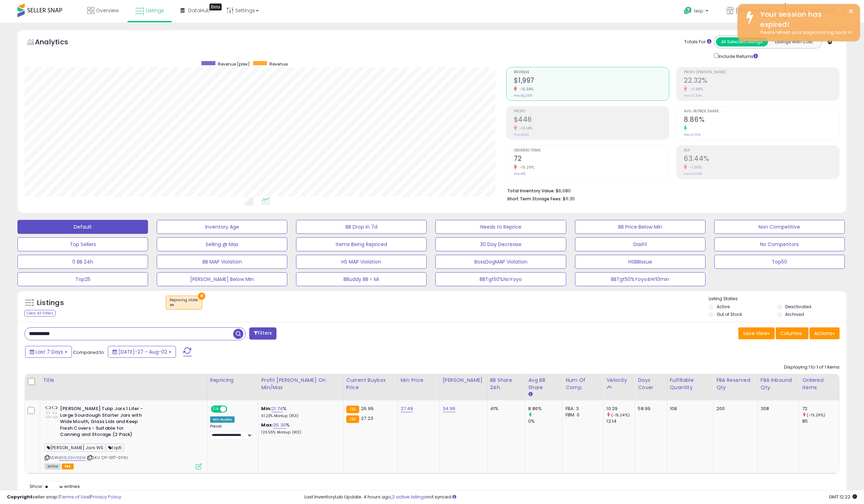 This screenshot has width=864, height=504. I want to click on label: Archived, so click(794, 314).